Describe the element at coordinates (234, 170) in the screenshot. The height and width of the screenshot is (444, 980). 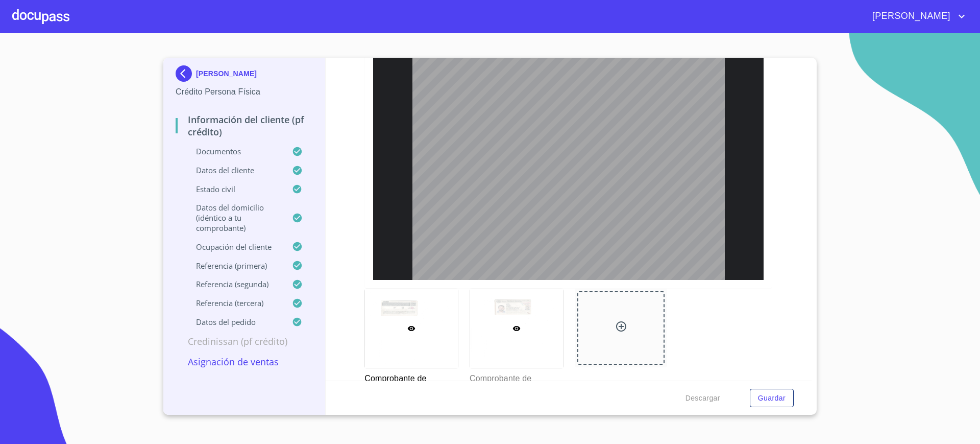
I see `p: Datos del cliente` at that location.